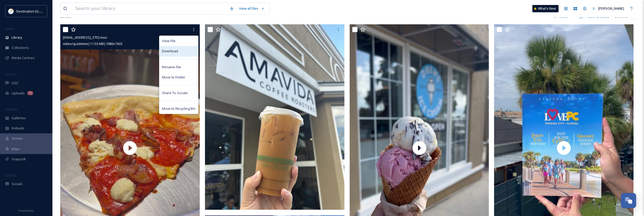 This screenshot has height=216, width=644. What do you see at coordinates (18, 93) in the screenshot?
I see `span: Uploads` at bounding box center [18, 93].